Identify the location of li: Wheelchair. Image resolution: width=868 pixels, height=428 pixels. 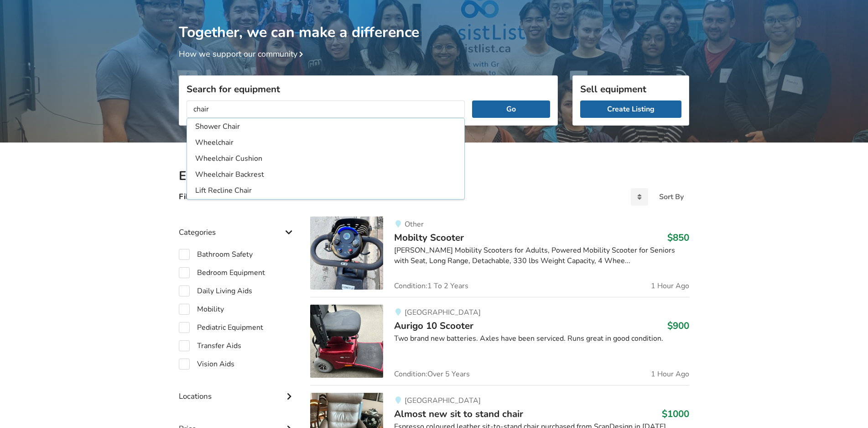
(326, 143).